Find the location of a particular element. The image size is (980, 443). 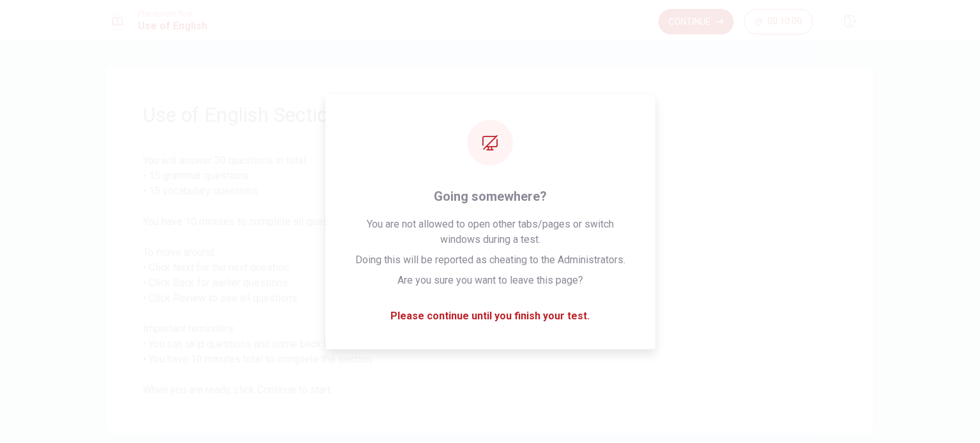

span: 00:10:00 is located at coordinates (785, 21).